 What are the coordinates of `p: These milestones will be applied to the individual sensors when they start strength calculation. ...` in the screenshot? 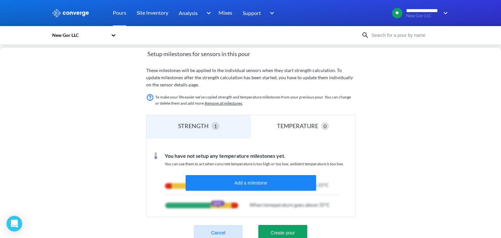 It's located at (251, 78).